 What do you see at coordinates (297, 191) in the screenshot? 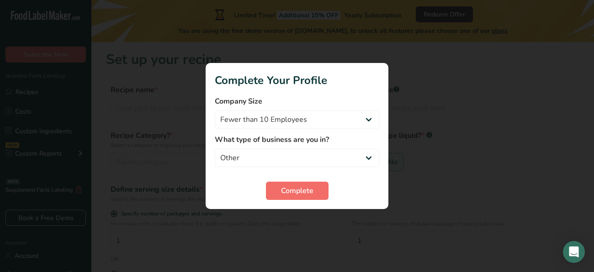
I see `span: Complete` at bounding box center [297, 191].